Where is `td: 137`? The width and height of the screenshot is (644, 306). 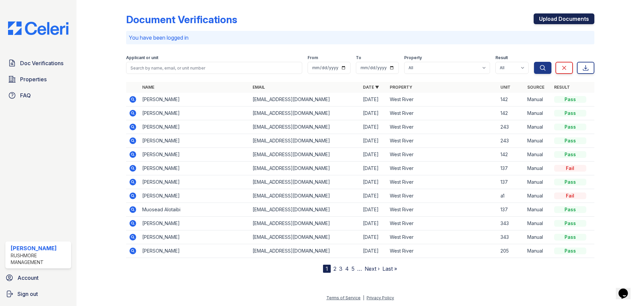 td: 137 is located at coordinates (511, 168).